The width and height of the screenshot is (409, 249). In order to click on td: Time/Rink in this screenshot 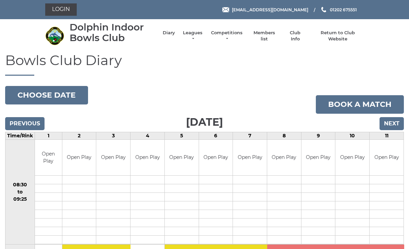, I will do `click(20, 135)`.